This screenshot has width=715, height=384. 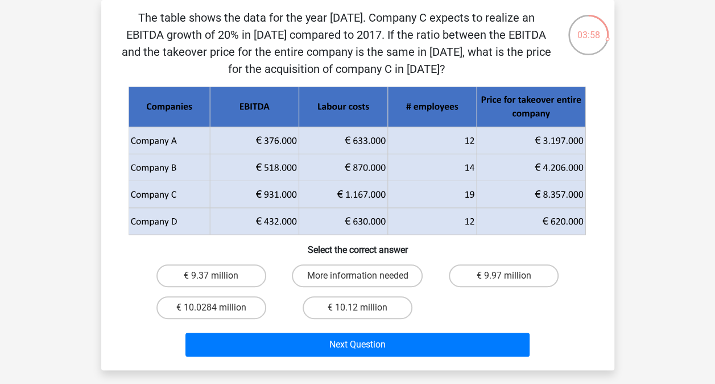 I want to click on h6: Select the correct answer, so click(x=358, y=245).